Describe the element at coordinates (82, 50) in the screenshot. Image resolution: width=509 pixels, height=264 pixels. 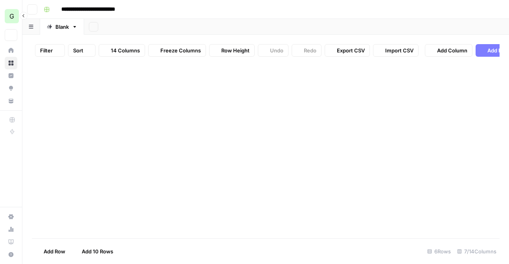
I see `button: Sort` at that location.